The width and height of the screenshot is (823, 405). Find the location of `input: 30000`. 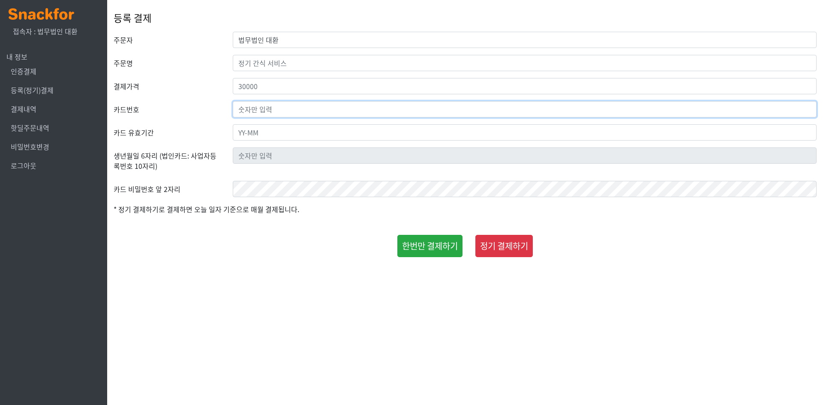

input: 30000 is located at coordinates (524, 86).